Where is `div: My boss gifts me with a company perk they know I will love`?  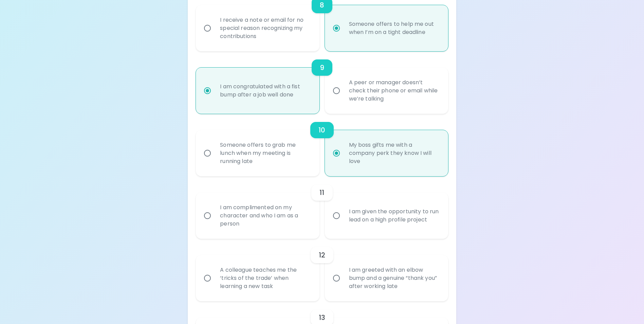 div: My boss gifts me with a company perk they know I will love is located at coordinates (393, 153).